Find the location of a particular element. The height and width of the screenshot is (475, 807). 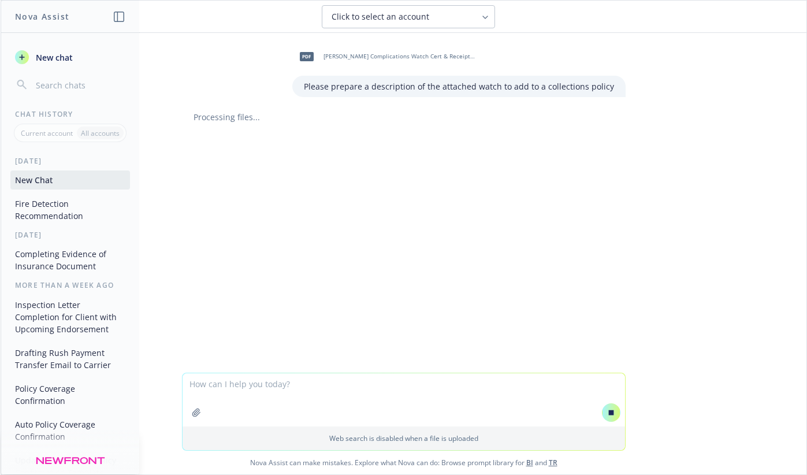

span: Click to select an account is located at coordinates (380, 17).